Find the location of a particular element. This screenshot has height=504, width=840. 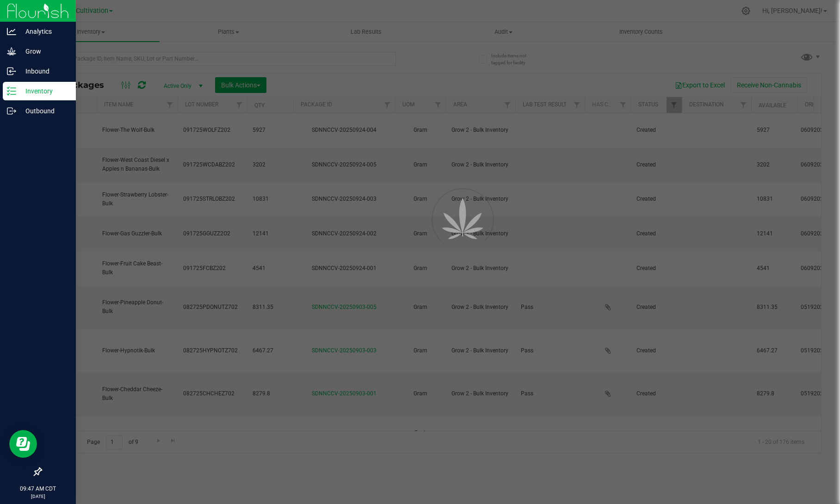

inline-svg: Grow is located at coordinates (11, 51).